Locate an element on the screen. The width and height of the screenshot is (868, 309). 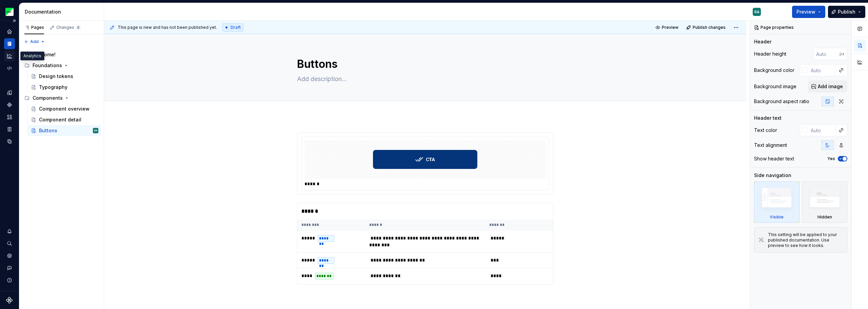
button: Expand sidebar is located at coordinates (14, 21).